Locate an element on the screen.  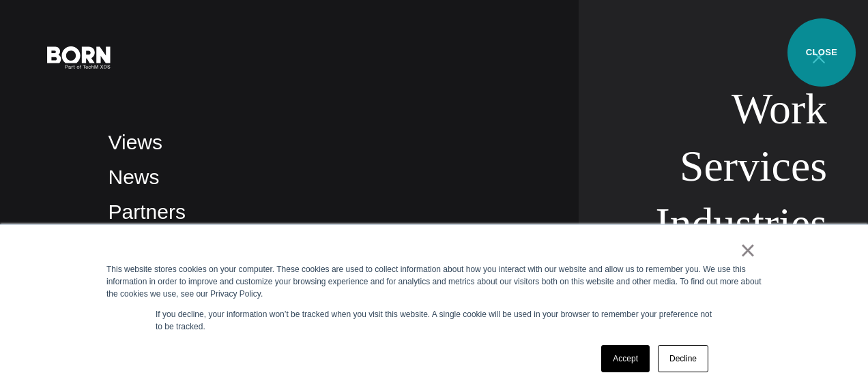
a: Decline is located at coordinates (683, 358).